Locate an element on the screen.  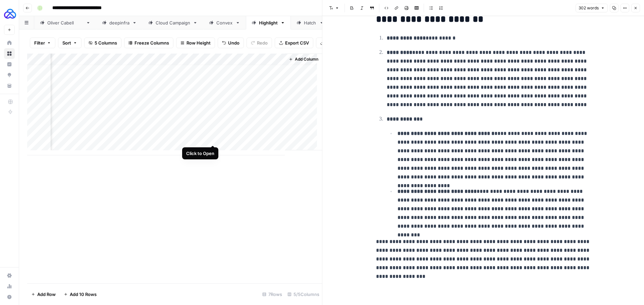
a: deepinfra is located at coordinates (119, 23).